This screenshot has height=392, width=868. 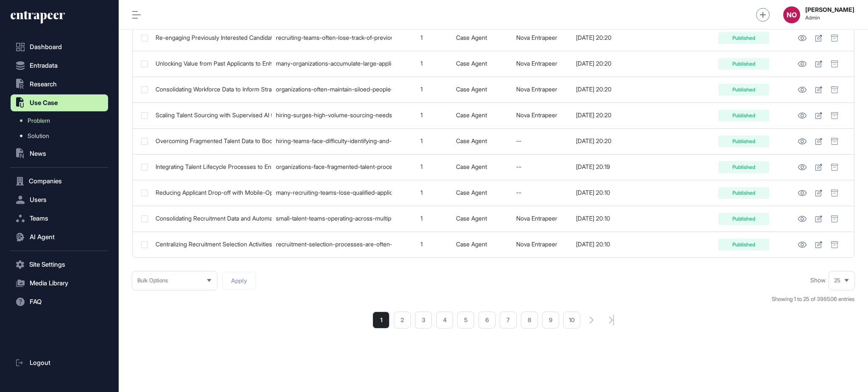 I want to click on span: Entradata, so click(x=44, y=66).